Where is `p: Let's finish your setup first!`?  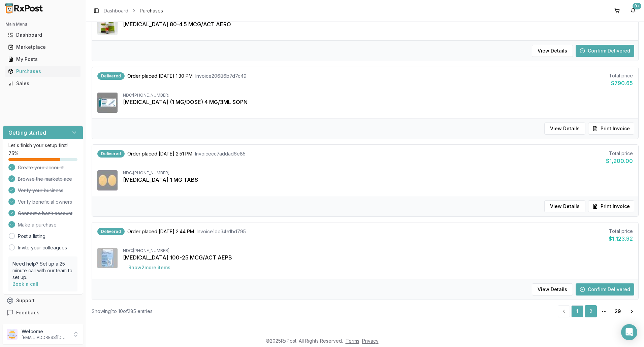
p: Let's finish your setup first! is located at coordinates (42, 146).